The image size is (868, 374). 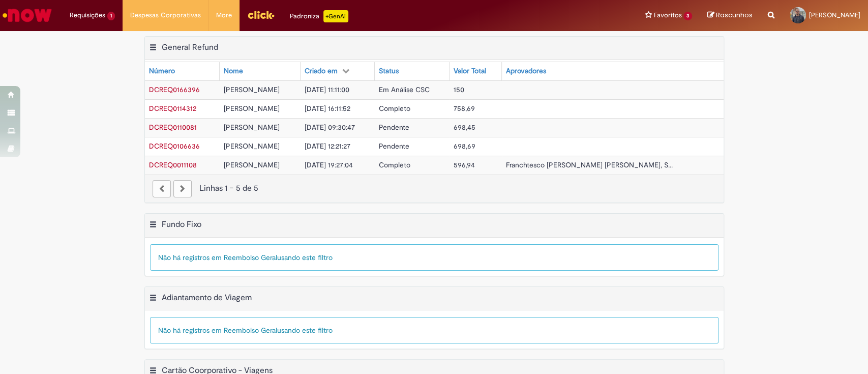 I want to click on a: Abrir Registro: DCREQ0011108, so click(x=173, y=165).